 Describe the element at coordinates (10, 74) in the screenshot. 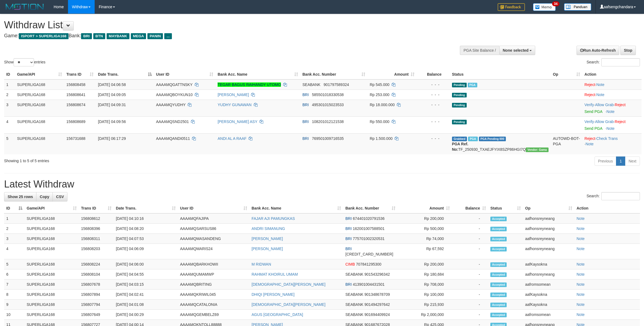

I see `th: ID` at that location.